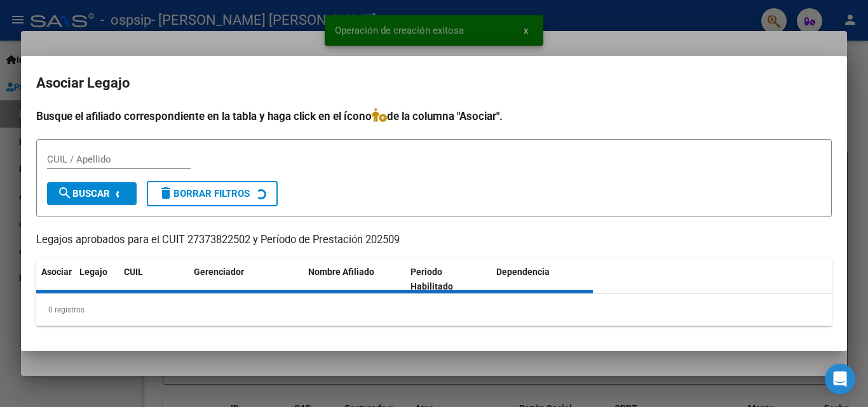  Describe the element at coordinates (434, 310) in the screenshot. I see `div: 0 registros` at that location.